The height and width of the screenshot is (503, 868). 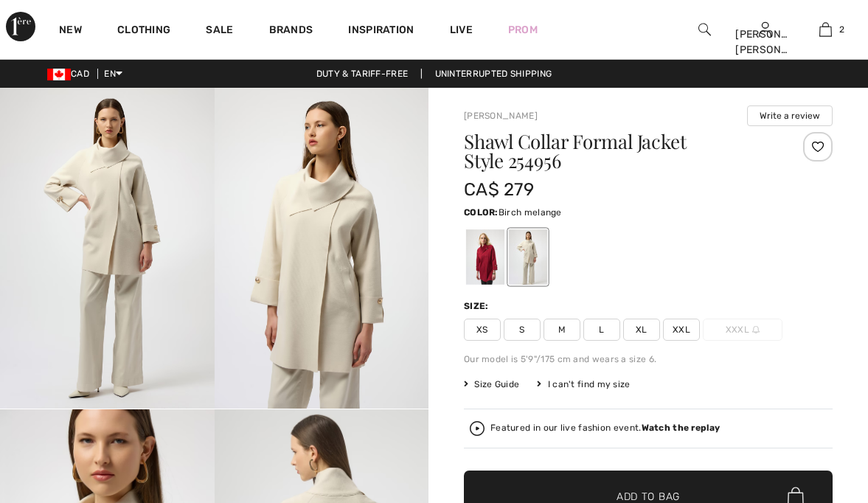 I want to click on span: Inspiration, so click(x=380, y=31).